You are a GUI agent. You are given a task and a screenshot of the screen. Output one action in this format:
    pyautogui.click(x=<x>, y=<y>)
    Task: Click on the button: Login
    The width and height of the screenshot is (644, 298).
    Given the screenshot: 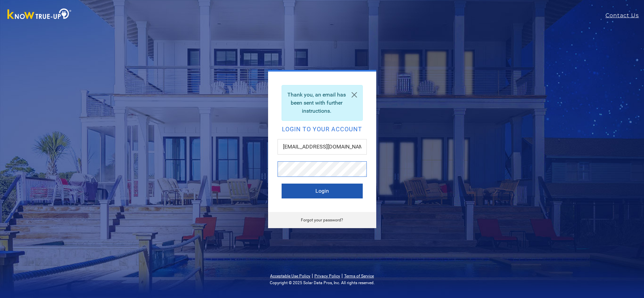 What is the action you would take?
    pyautogui.click(x=322, y=191)
    